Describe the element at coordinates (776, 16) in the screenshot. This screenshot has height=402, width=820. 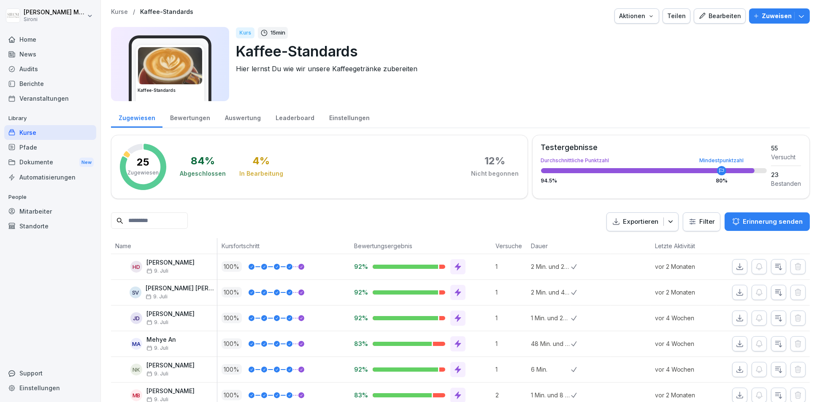
I see `p: Zuweisen` at that location.